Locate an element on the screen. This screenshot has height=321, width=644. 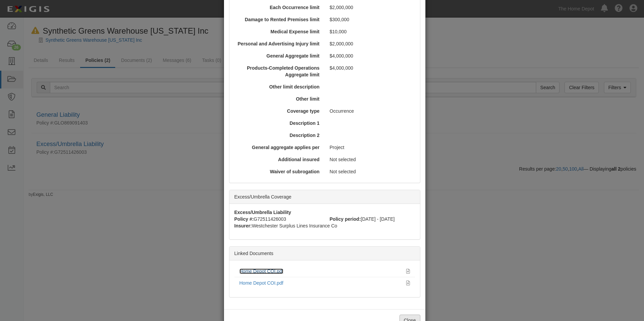
div: Other limit is located at coordinates (278, 99).